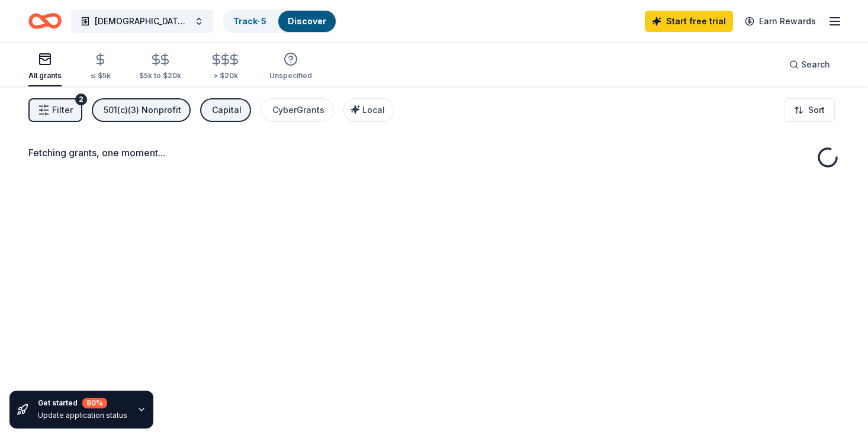 The width and height of the screenshot is (868, 438). Describe the element at coordinates (280, 21) in the screenshot. I see `button: Track· 5Discover` at that location.